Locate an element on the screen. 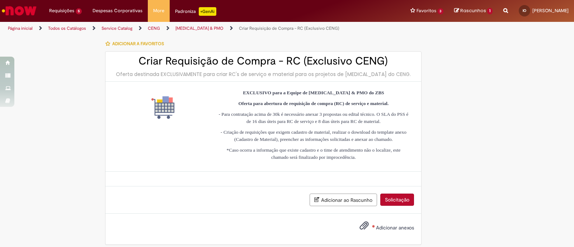 This screenshot has width=574, height=247. span: Adicionar anexos is located at coordinates (395, 228).